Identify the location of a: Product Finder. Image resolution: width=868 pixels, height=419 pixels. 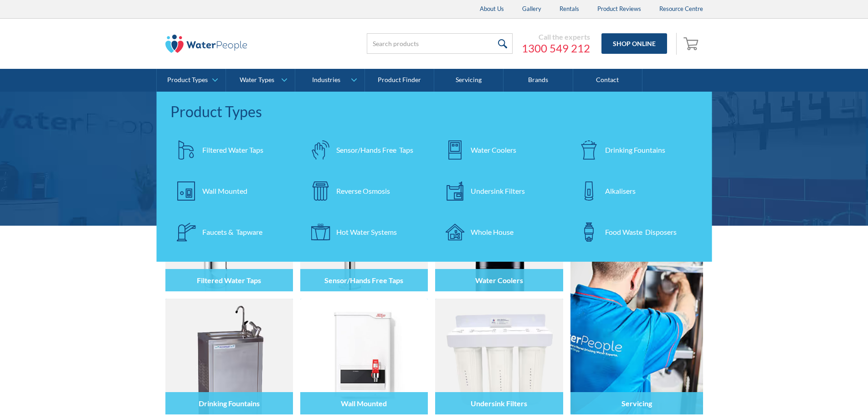
(400, 80).